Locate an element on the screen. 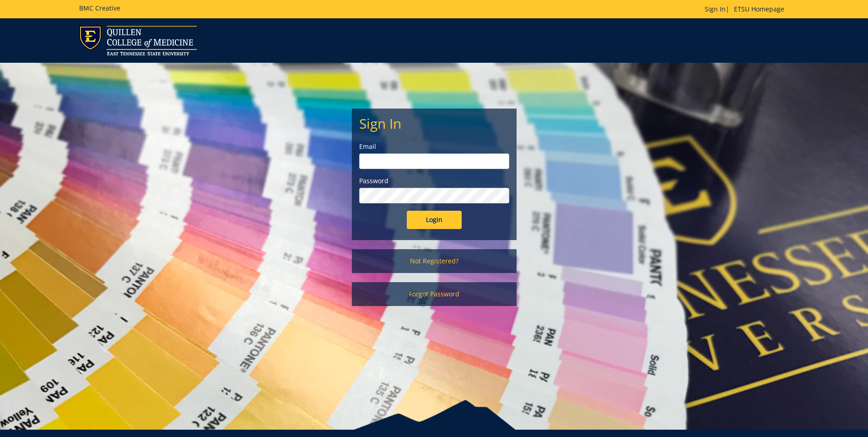 The height and width of the screenshot is (437, 868). h2: Sign In is located at coordinates (434, 123).